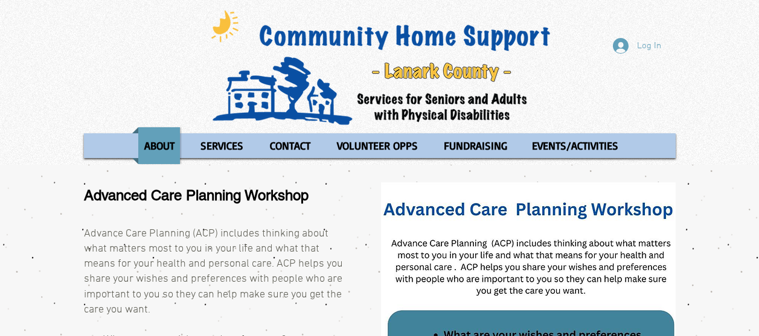  I want to click on a: CONTACT, so click(290, 146).